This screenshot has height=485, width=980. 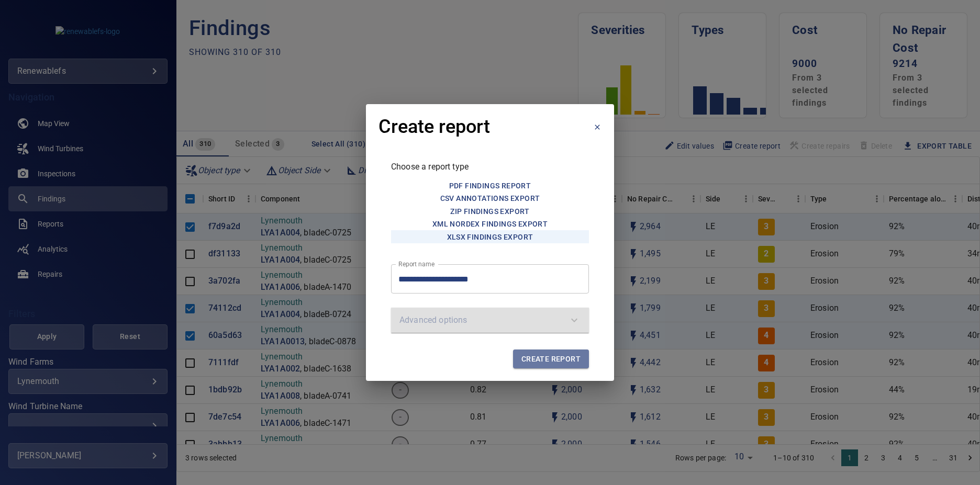 What do you see at coordinates (551, 359) in the screenshot?
I see `span: Create report` at bounding box center [551, 359].